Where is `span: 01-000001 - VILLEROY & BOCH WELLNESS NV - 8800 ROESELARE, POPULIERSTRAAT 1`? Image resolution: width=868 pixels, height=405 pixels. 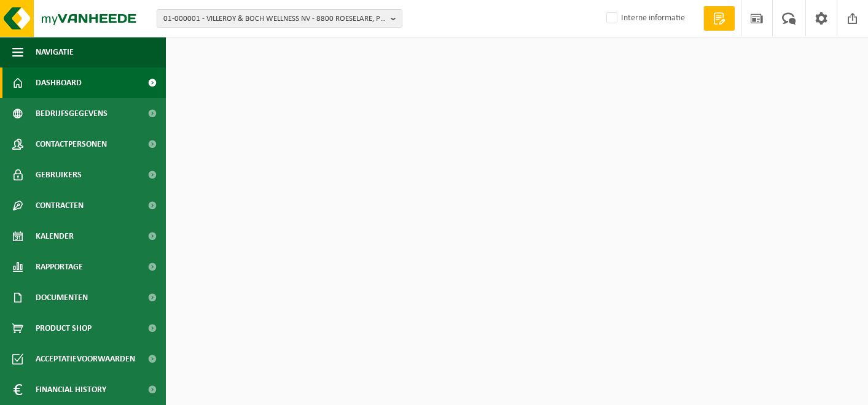
span: 01-000001 - VILLEROY & BOCH WELLNESS NV - 8800 ROESELARE, POPULIERSTRAAT 1 is located at coordinates (274, 19).